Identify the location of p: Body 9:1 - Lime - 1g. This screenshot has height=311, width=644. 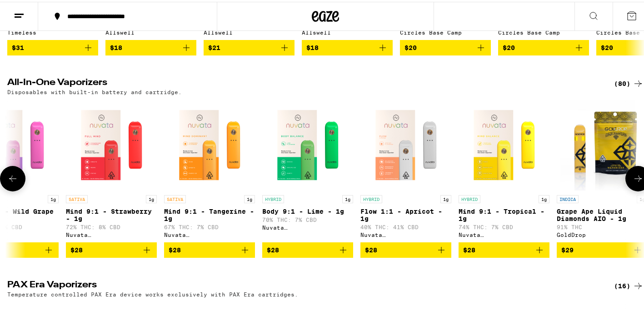
(308, 210).